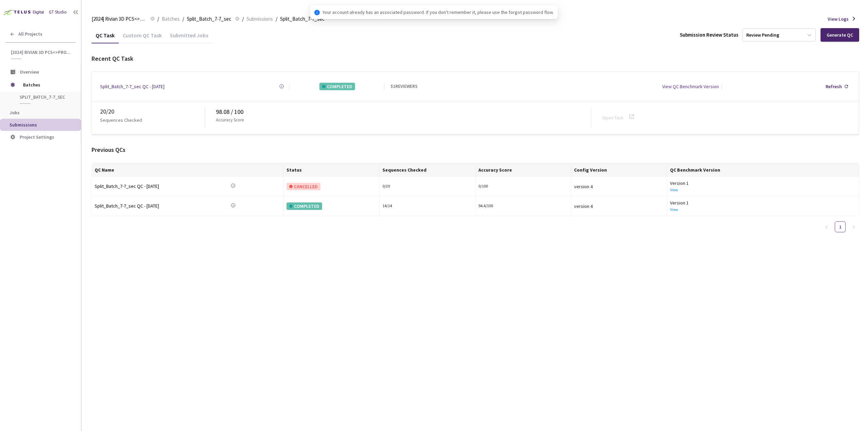 This screenshot has width=868, height=431. Describe the element at coordinates (171, 19) in the screenshot. I see `a: Batches` at that location.